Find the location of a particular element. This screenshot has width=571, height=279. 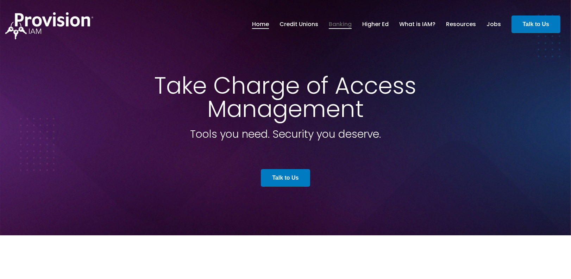

a: Home is located at coordinates (261, 24).